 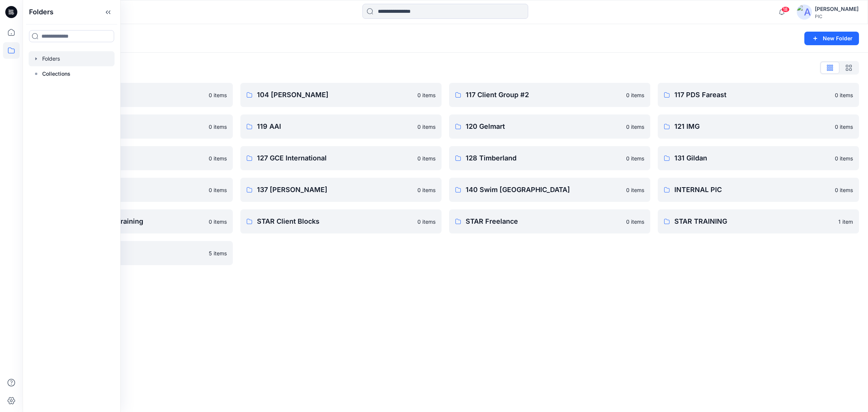 I want to click on p: STAR Uploads, so click(x=126, y=253).